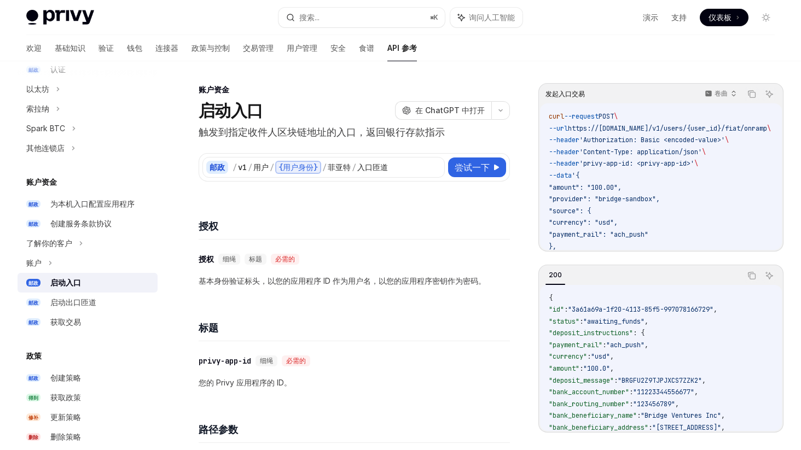 The width and height of the screenshot is (801, 450). I want to click on a: 邮政启动出口匝道, so click(88, 303).